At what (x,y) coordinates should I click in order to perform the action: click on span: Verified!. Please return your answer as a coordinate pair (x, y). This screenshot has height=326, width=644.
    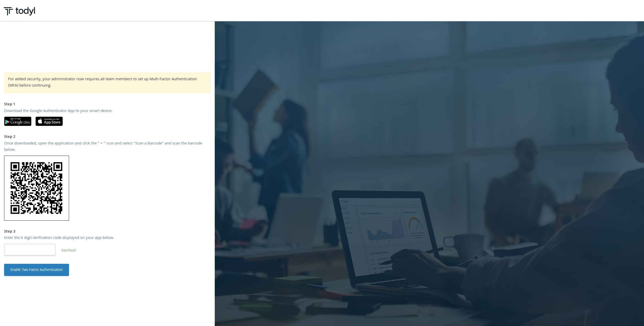
    Looking at the image, I should click on (69, 251).